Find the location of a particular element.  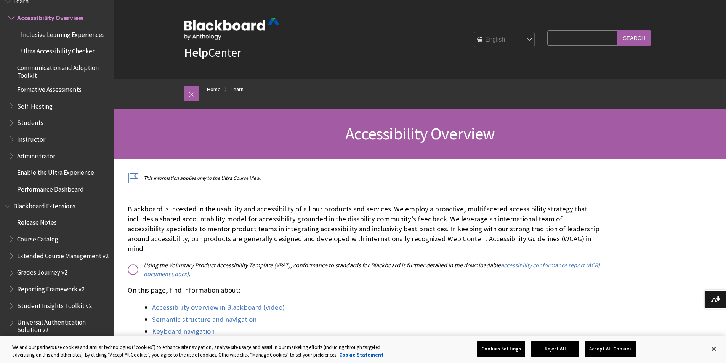

p: Using the Voluntary Product Accessibility Template (VPAT), conformance to standards for Blackboar... is located at coordinates (364, 270).